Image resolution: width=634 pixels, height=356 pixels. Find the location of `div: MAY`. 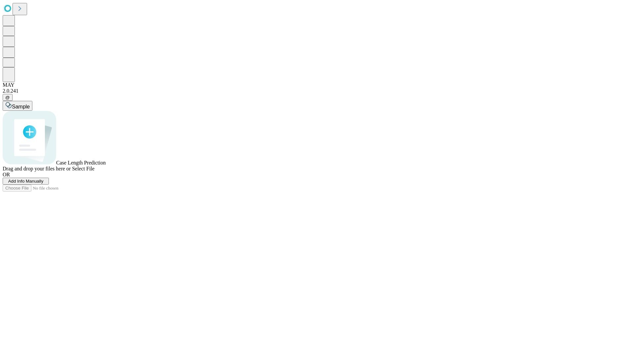

div: MAY is located at coordinates (317, 85).